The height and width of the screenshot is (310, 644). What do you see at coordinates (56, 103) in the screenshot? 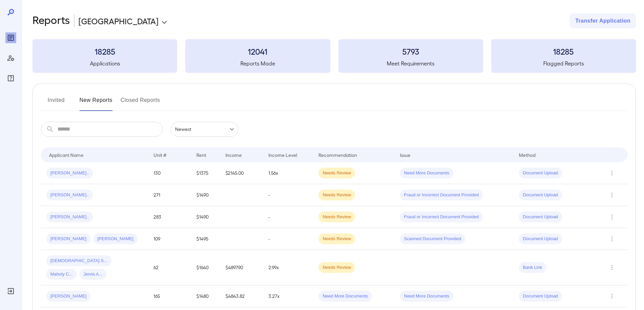
I see `button: Invited` at bounding box center [56, 103].